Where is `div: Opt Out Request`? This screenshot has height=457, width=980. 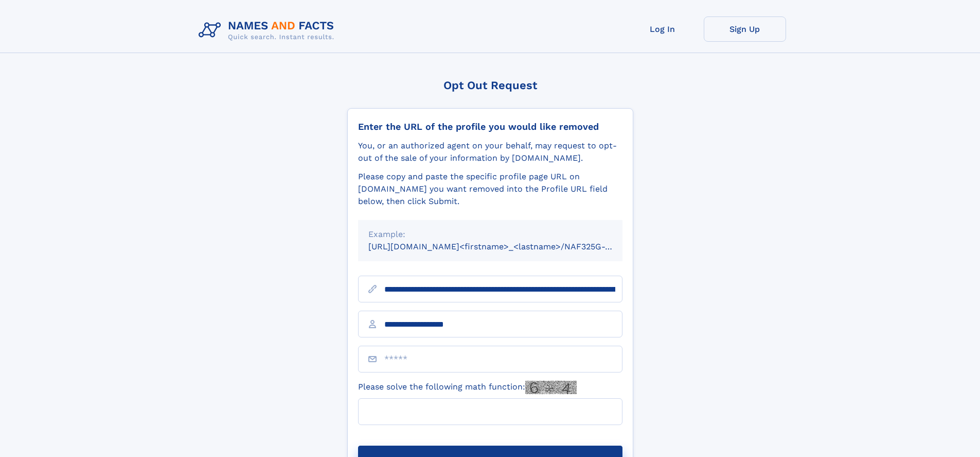
div: Opt Out Request is located at coordinates (490, 85).